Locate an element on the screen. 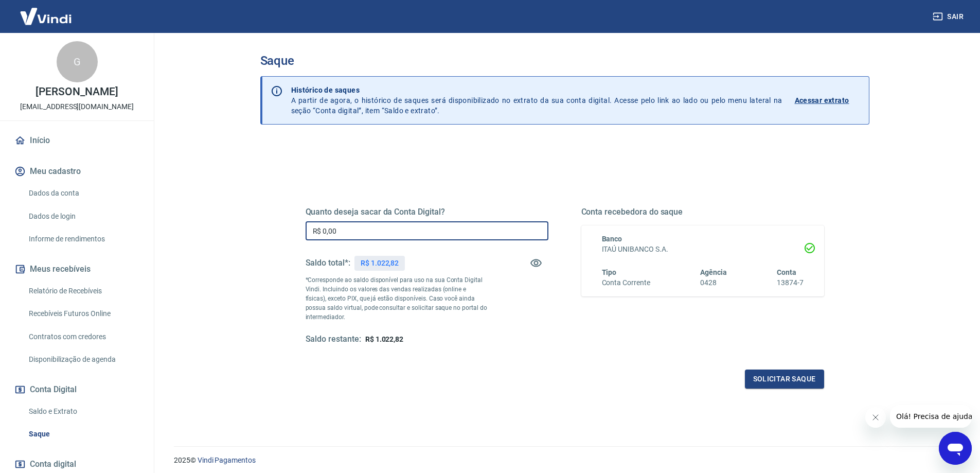  p: A partir de agora, o histórico de saques será disponibilizado no extrato da sua conta digital. Ac... is located at coordinates (537, 100).